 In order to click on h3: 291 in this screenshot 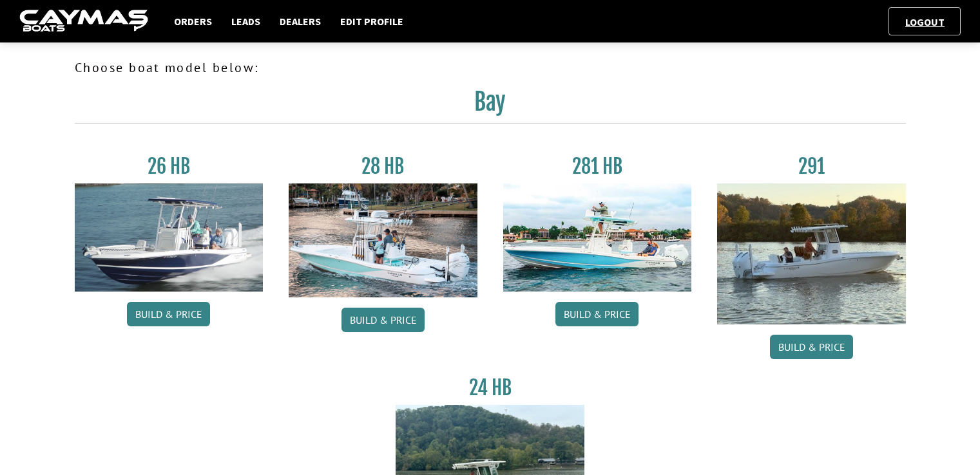, I will do `click(811, 166)`.